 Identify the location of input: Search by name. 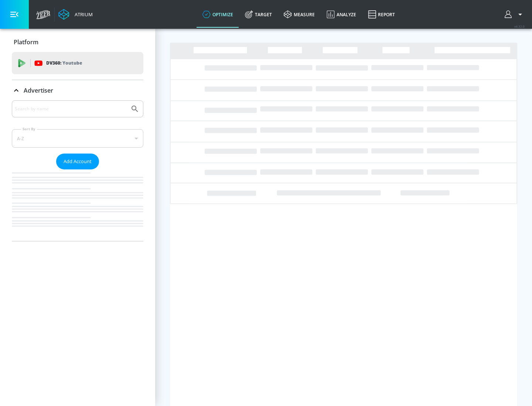
(71, 109).